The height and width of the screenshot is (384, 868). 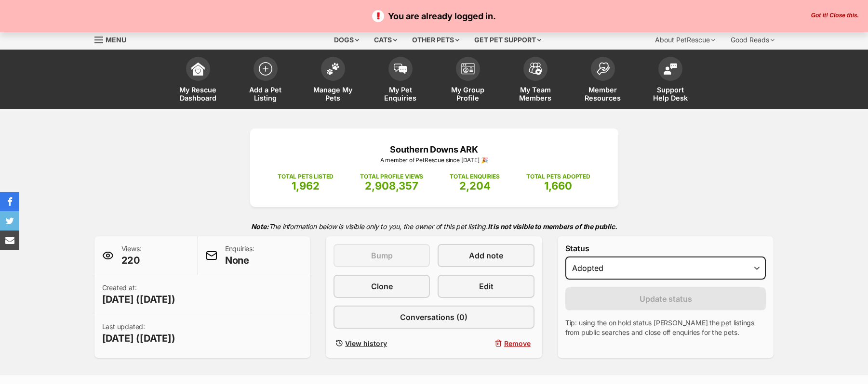 What do you see at coordinates (434, 317) in the screenshot?
I see `a: Conversations (0)` at bounding box center [434, 317].